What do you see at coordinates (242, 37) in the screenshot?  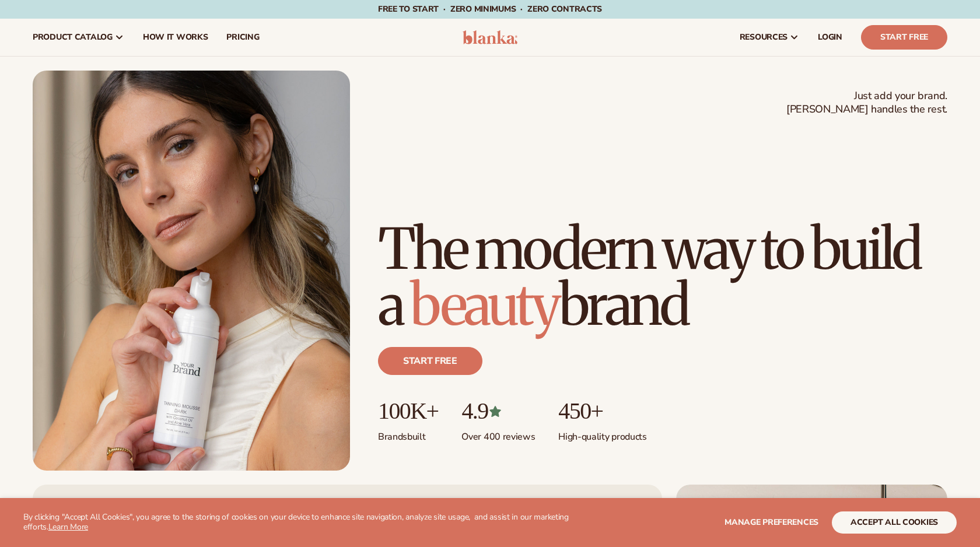 I see `a: pricing` at bounding box center [242, 37].